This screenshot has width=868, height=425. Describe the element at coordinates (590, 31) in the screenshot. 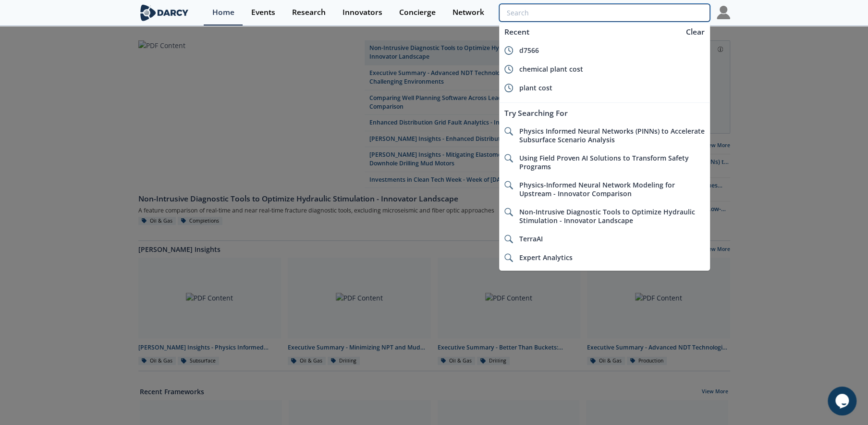

I see `div: Recent` at that location.